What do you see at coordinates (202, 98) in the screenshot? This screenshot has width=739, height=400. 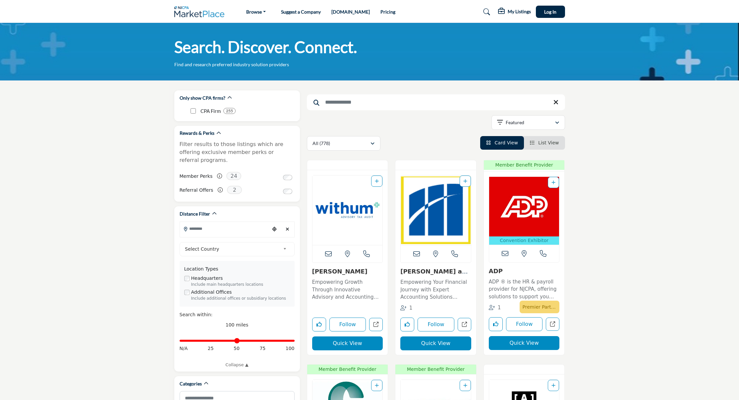 I see `h2: Only show CPA firms?` at bounding box center [202, 98].